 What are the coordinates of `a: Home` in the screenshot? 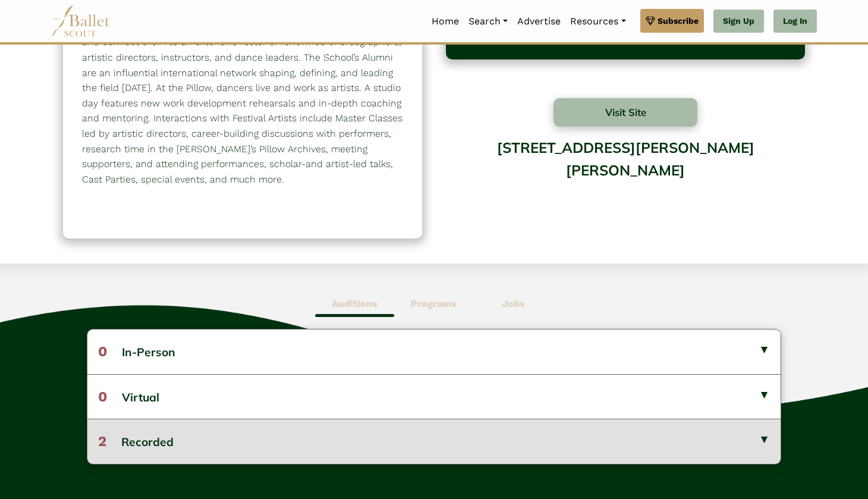 It's located at (445, 21).